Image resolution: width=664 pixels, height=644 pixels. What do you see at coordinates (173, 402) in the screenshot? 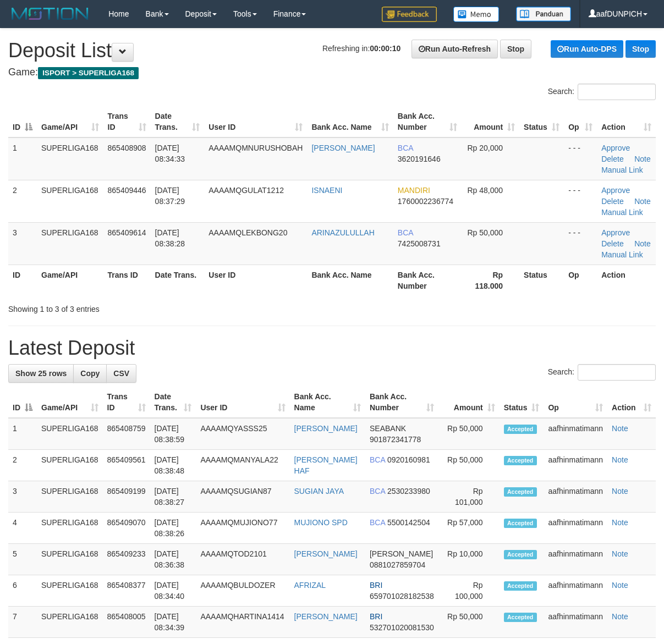
I see `th: Date Trans.: activate to sort column ascending` at bounding box center [173, 402].